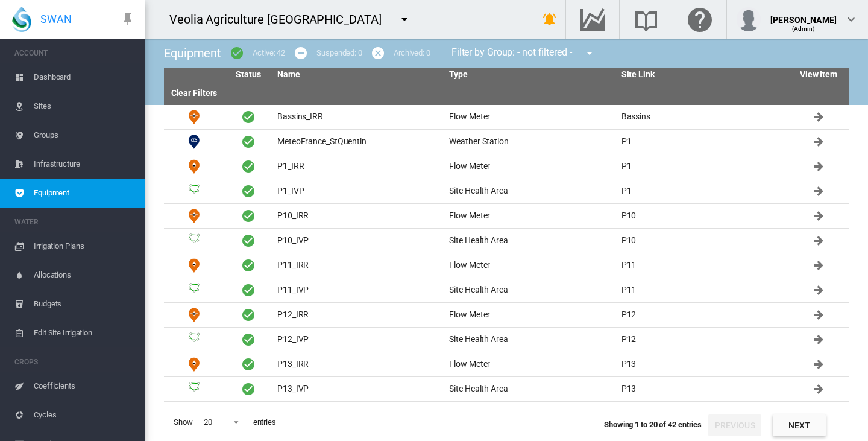 Image resolution: width=868 pixels, height=441 pixels. What do you see at coordinates (506, 290) in the screenshot?
I see `tr: Site Health Area P11_IVP Site Health Area P11 Click to go to equipment` at bounding box center [506, 290].